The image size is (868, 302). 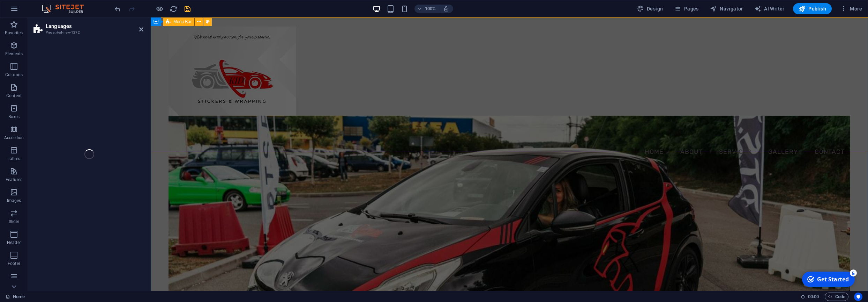 What do you see at coordinates (173, 9) in the screenshot?
I see `i: Reload page` at bounding box center [173, 9].